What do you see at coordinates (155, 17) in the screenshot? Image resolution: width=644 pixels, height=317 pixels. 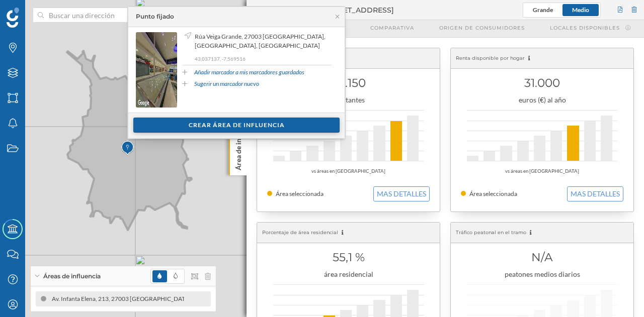 I see `div: Punto fijado` at bounding box center [155, 17].